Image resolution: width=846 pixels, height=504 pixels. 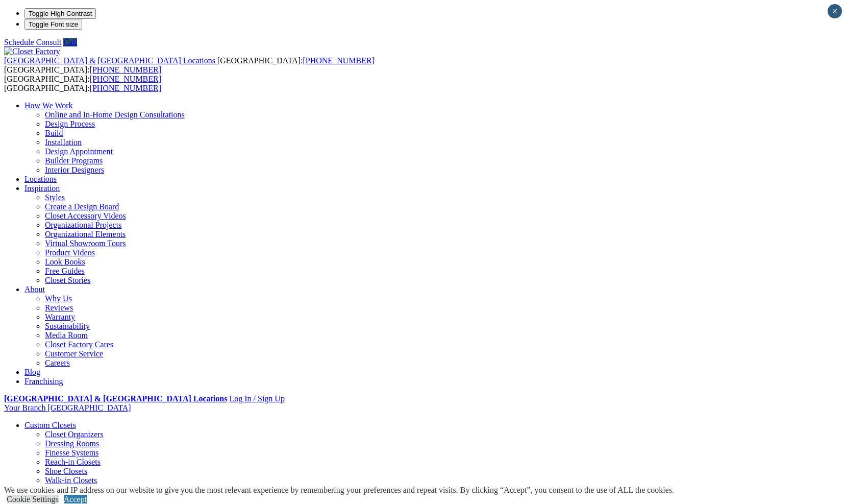 I want to click on a: Call, so click(x=70, y=41).